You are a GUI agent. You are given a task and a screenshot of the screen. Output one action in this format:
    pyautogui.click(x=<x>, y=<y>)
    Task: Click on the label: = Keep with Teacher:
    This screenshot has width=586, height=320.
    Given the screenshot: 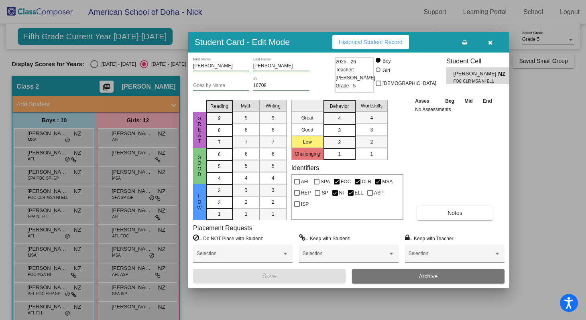 What is the action you would take?
    pyautogui.click(x=430, y=238)
    